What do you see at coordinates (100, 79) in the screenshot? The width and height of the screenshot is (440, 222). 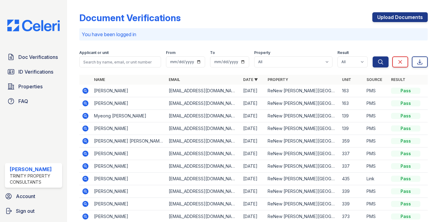 I see `a: Name` at bounding box center [100, 79].